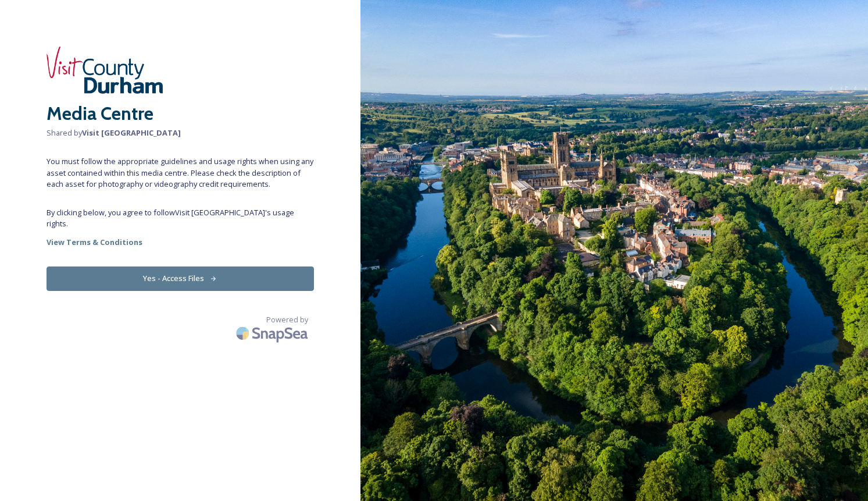 The width and height of the screenshot is (868, 501). Describe the element at coordinates (94, 242) in the screenshot. I see `strong: View Terms & Conditions` at that location.